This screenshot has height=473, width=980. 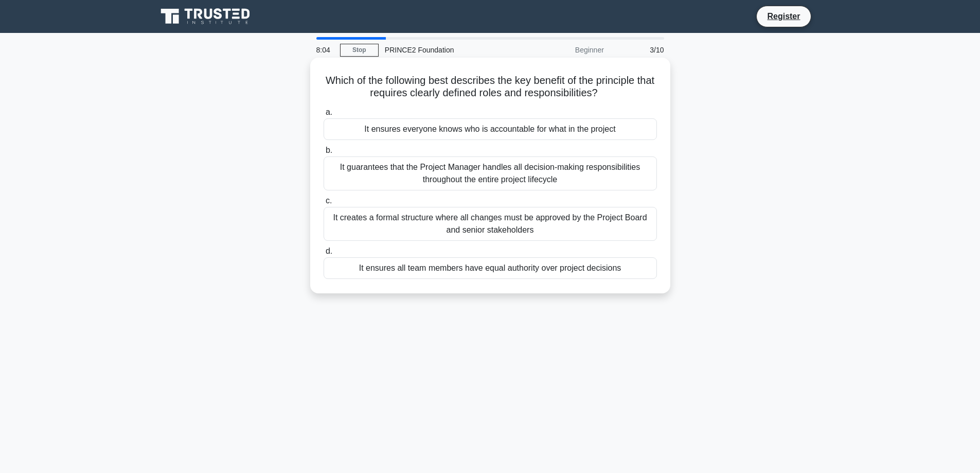 I want to click on div: It ensures everyone knows who is accountable for what in the project, so click(x=490, y=129).